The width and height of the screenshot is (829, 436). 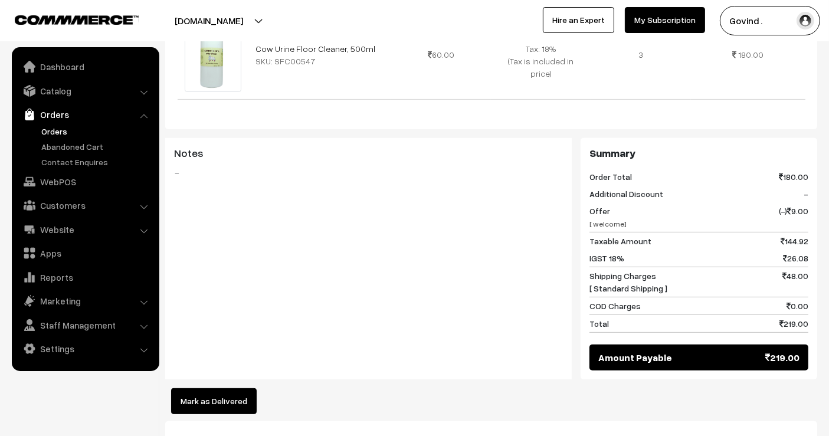 I want to click on span: HSN: 3402 Tax: 18% (Tax is included in price), so click(x=541, y=55).